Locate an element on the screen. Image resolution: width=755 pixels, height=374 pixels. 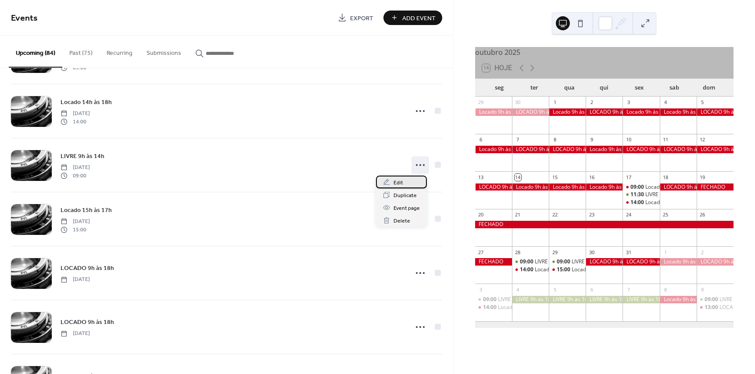
div: 8 is located at coordinates (555, 140).